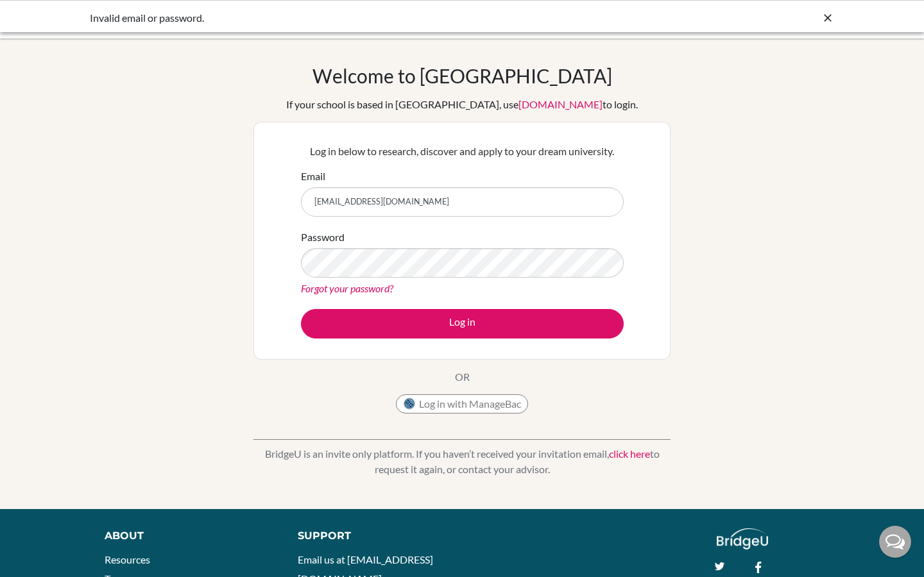 This screenshot has height=577, width=924. What do you see at coordinates (462, 404) in the screenshot?
I see `button: Log in with ManageBac` at bounding box center [462, 404].